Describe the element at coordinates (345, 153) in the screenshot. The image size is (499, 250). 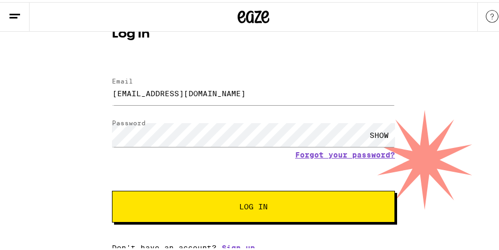
I see `a: Forgot your password?` at that location.